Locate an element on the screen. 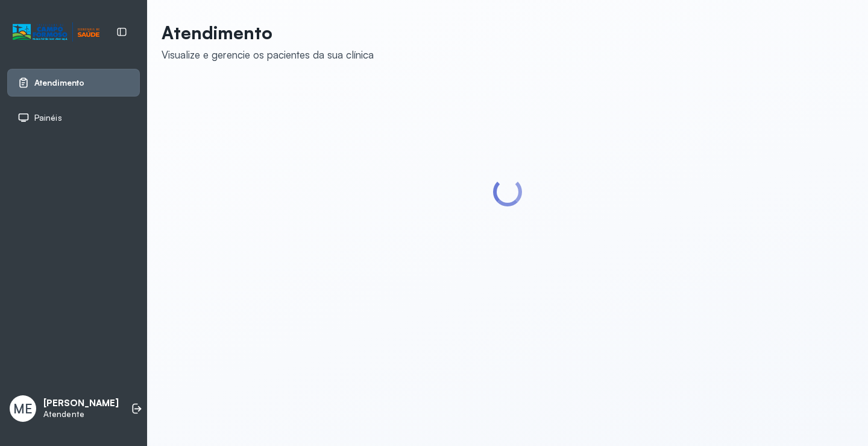 The height and width of the screenshot is (446, 868). a: Atendimento is located at coordinates (73, 83).